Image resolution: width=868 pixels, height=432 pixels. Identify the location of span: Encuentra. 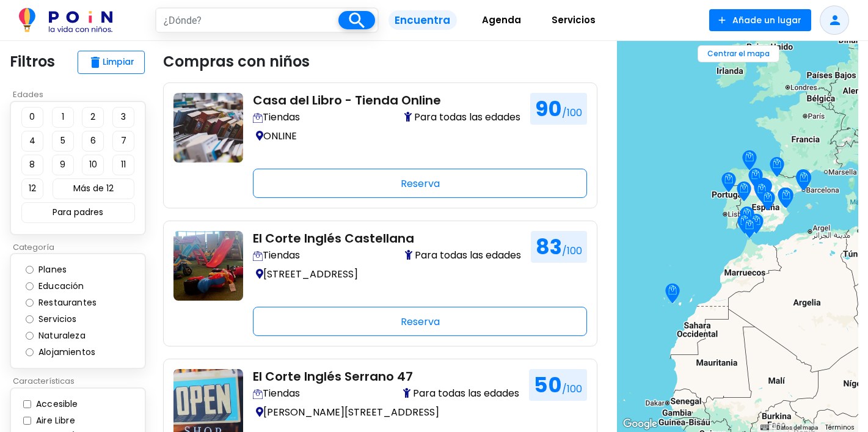
(422, 21).